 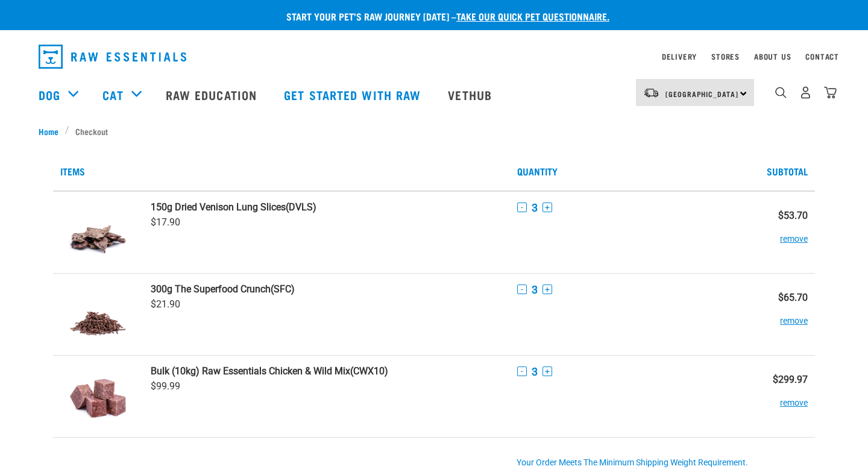 What do you see at coordinates (250, 370) in the screenshot?
I see `strong: Bulk (10kg) Raw Essentials Chicken & Wild Mix` at bounding box center [250, 370].